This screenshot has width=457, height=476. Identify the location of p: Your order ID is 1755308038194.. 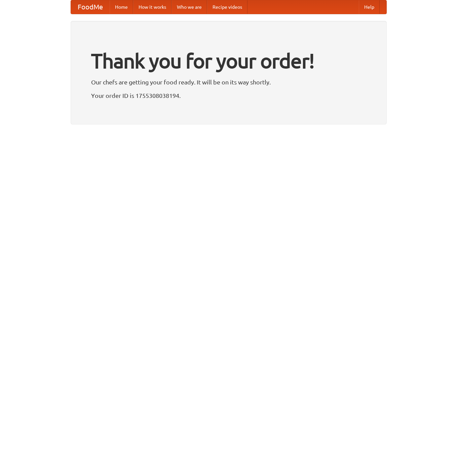
(229, 95).